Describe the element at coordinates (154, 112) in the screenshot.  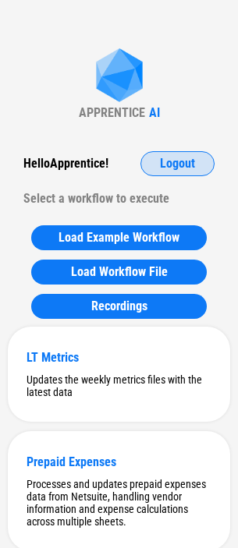
I see `div: AI` at that location.